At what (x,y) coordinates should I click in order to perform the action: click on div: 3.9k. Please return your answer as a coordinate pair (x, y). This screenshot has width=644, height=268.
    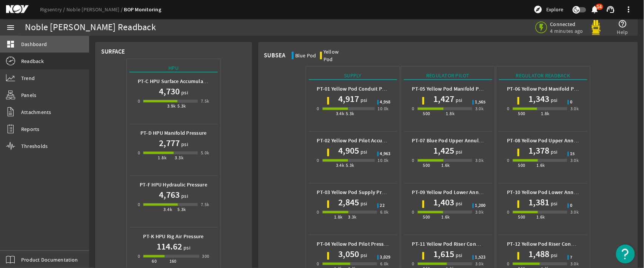
    Looking at the image, I should click on (172, 106).